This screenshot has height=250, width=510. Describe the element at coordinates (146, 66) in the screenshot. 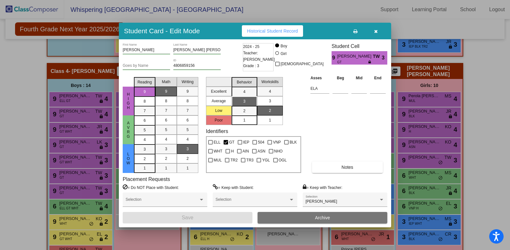

I see `input: goes by name` at that location.